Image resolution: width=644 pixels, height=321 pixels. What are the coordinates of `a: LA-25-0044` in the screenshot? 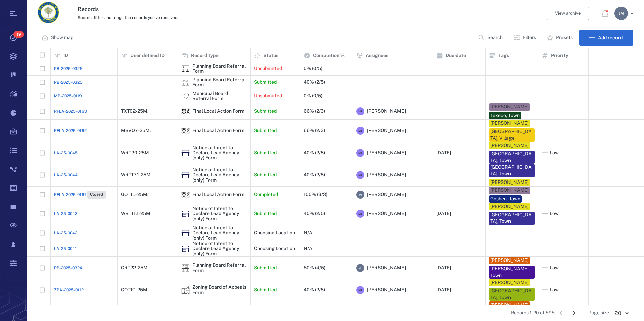 It's located at (66, 175).